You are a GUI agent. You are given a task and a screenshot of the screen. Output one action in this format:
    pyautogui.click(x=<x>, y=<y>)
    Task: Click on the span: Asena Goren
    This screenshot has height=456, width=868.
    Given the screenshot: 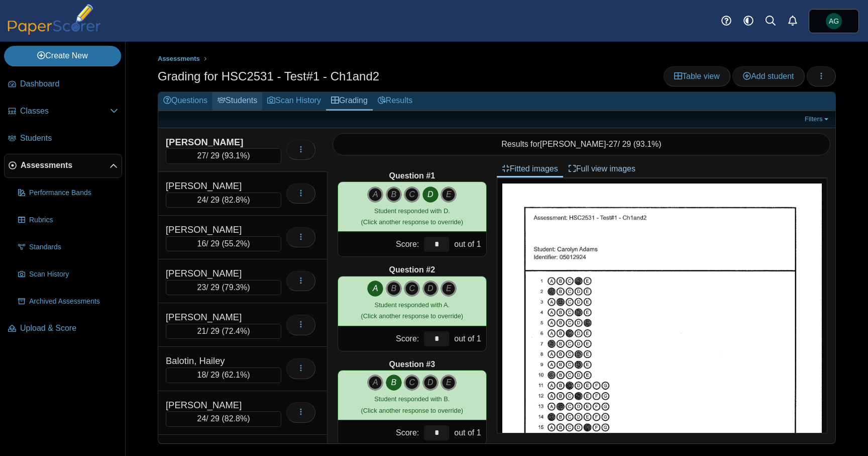 What is the action you would take?
    pyautogui.click(x=834, y=21)
    